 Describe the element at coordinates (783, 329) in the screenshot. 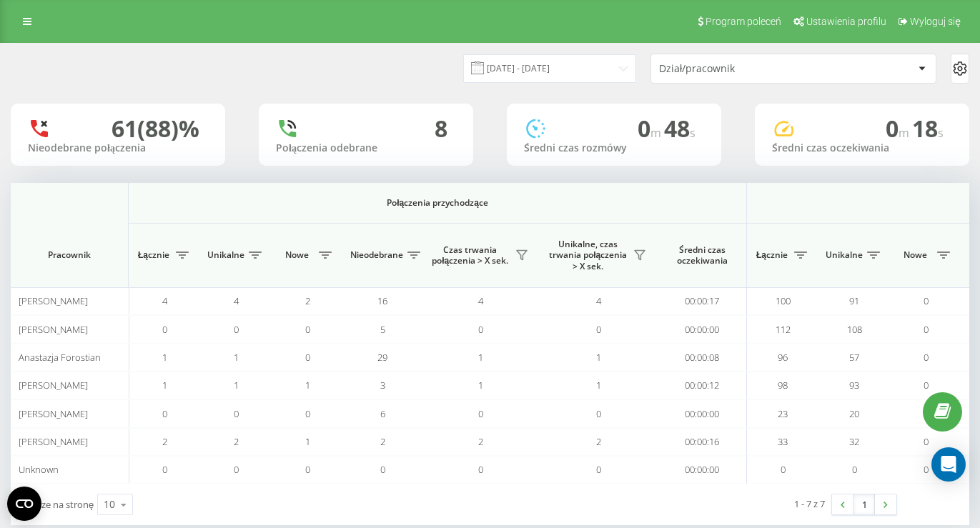

I see `span: 112` at that location.